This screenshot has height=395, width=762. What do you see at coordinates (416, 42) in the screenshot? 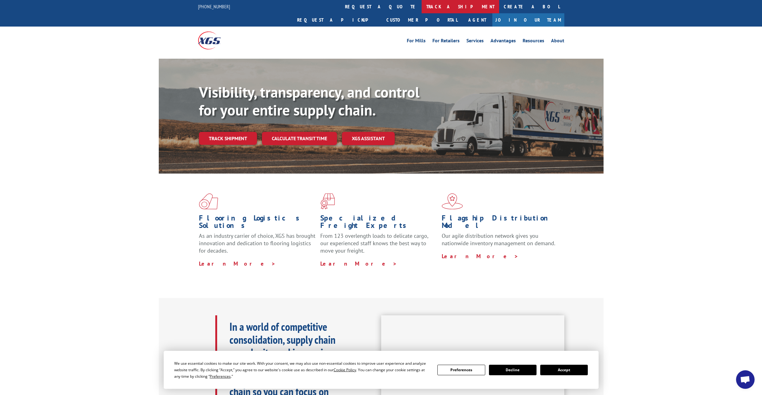
I see `a: For Mills` at bounding box center [416, 42].